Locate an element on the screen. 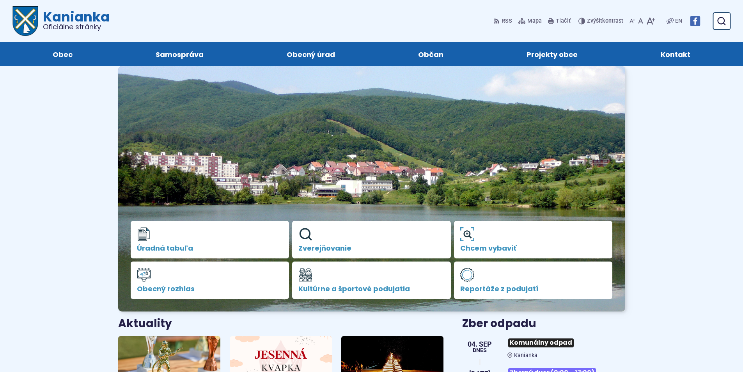 The width and height of the screenshot is (743, 372). a: Projekty obce is located at coordinates (552, 54).